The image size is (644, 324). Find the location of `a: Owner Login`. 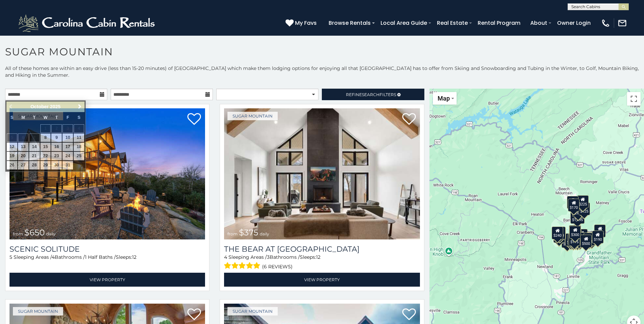

a: Owner Login is located at coordinates (573, 23).